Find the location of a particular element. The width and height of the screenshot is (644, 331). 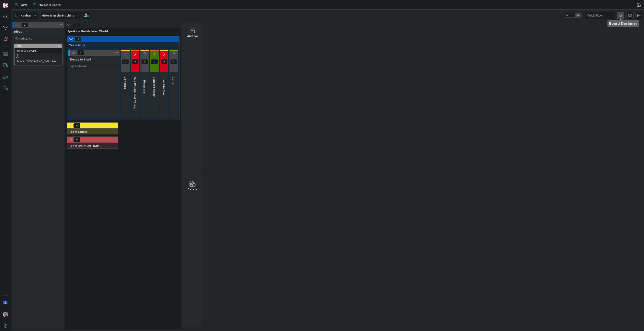

span: In Progress is located at coordinates (145, 85).